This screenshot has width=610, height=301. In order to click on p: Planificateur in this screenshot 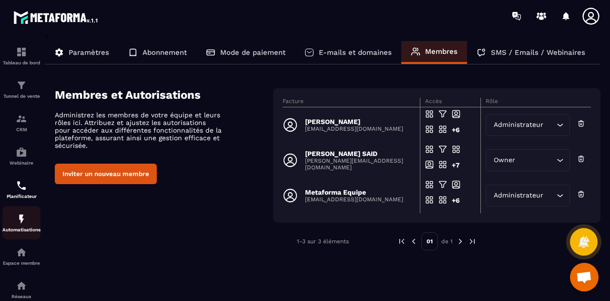, I will do `click(21, 196)`.